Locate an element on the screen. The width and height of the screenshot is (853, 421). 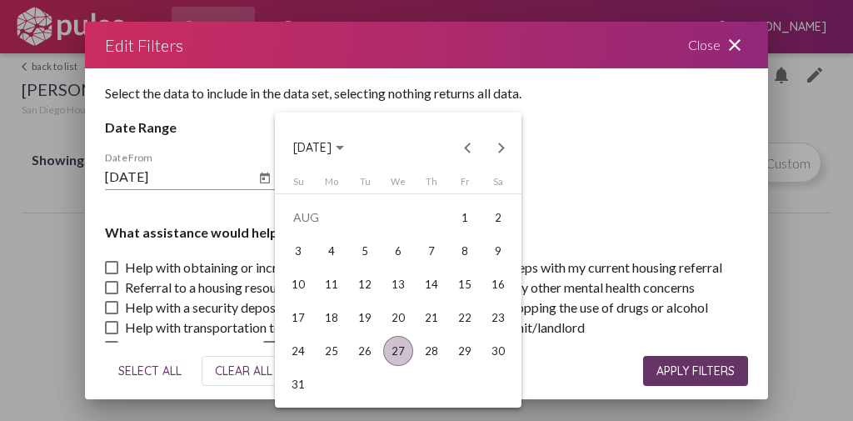
td: August 31, 2025 is located at coordinates (298, 384).